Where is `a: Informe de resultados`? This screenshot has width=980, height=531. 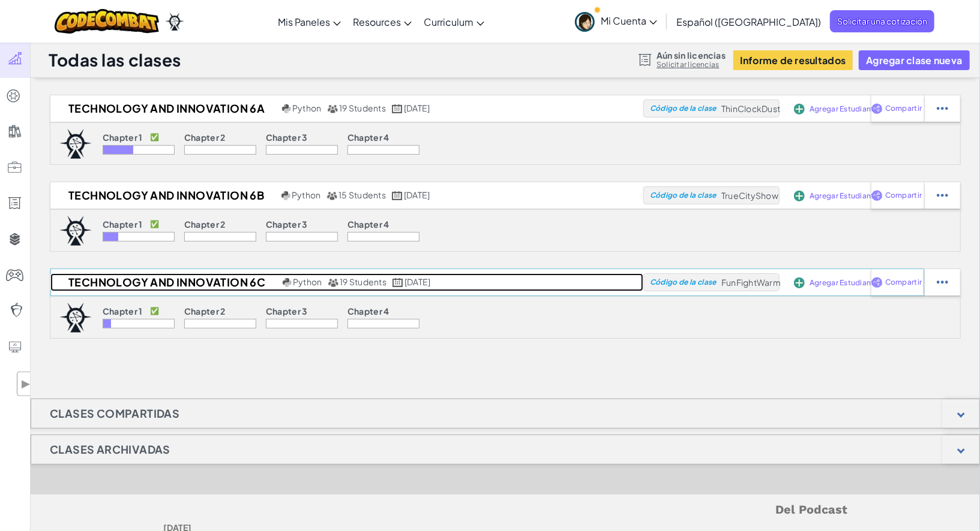 a: Informe de resultados is located at coordinates (794, 60).